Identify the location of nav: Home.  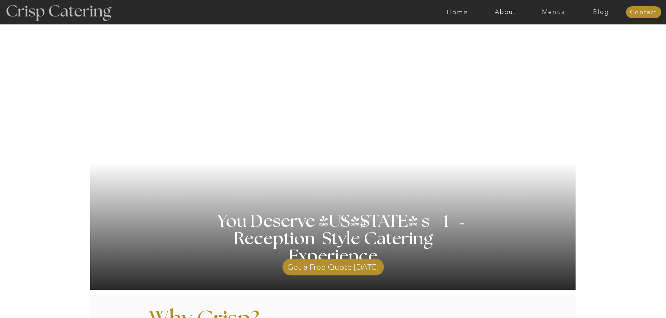
(457, 12).